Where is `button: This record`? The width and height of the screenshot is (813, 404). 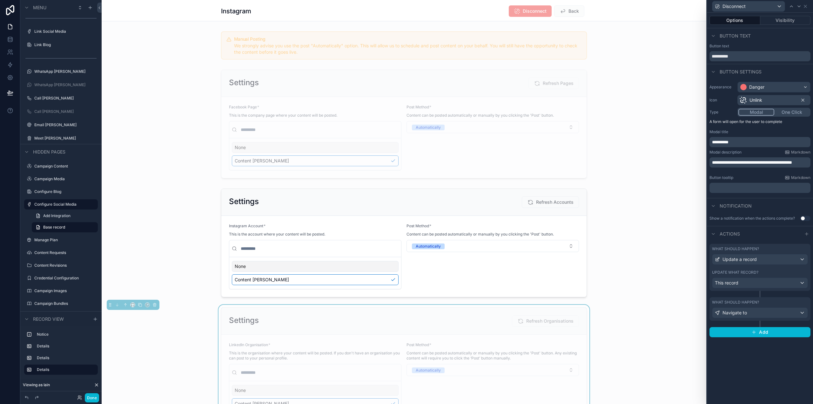
button: This record is located at coordinates (760, 283).